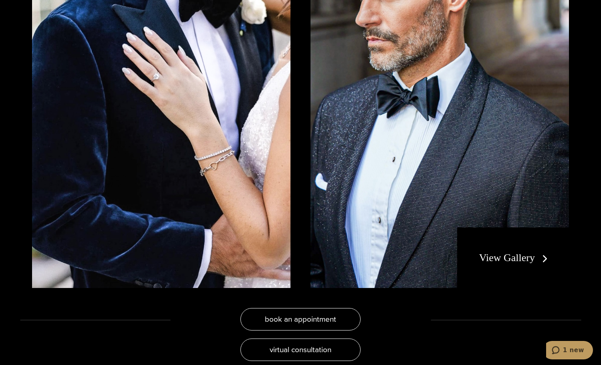 The width and height of the screenshot is (601, 365). Describe the element at coordinates (301, 349) in the screenshot. I see `span: virtual consultation` at that location.